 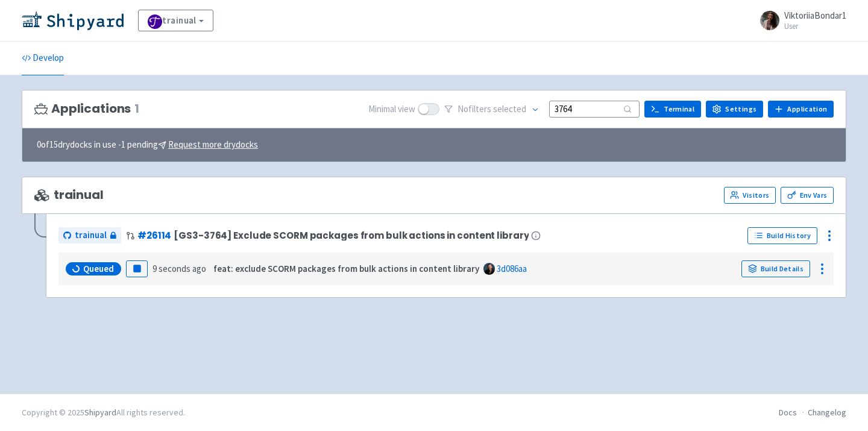 What do you see at coordinates (801, 109) in the screenshot?
I see `a: Application` at bounding box center [801, 109].